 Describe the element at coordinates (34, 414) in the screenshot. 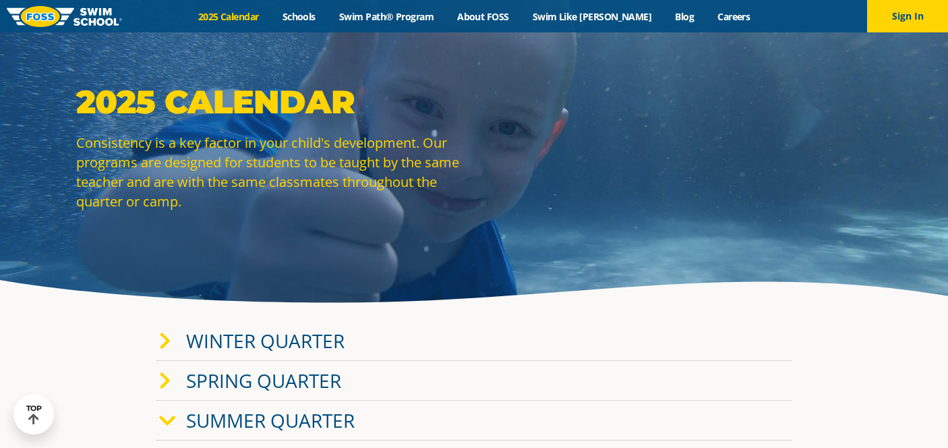

I see `div: TOP` at that location.